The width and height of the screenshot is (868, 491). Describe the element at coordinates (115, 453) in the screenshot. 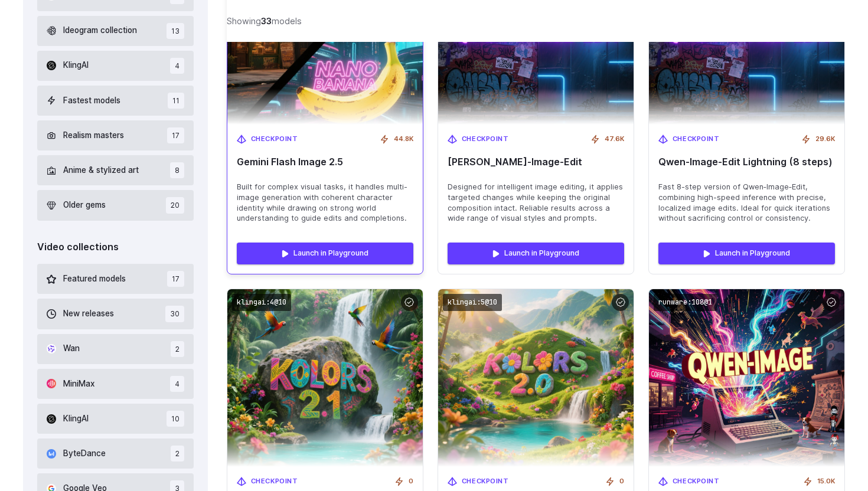

I see `button: ByteDance 2` at that location.